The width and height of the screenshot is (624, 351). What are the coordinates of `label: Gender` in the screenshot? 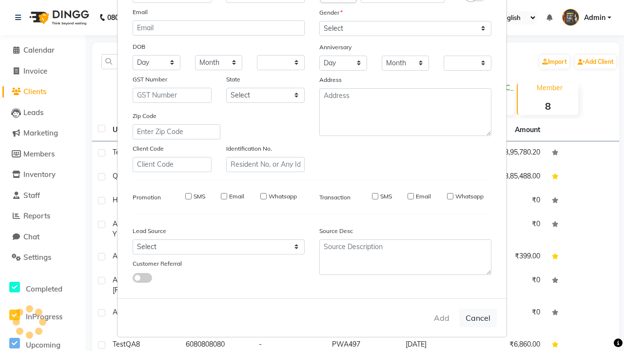 It's located at (331, 13).